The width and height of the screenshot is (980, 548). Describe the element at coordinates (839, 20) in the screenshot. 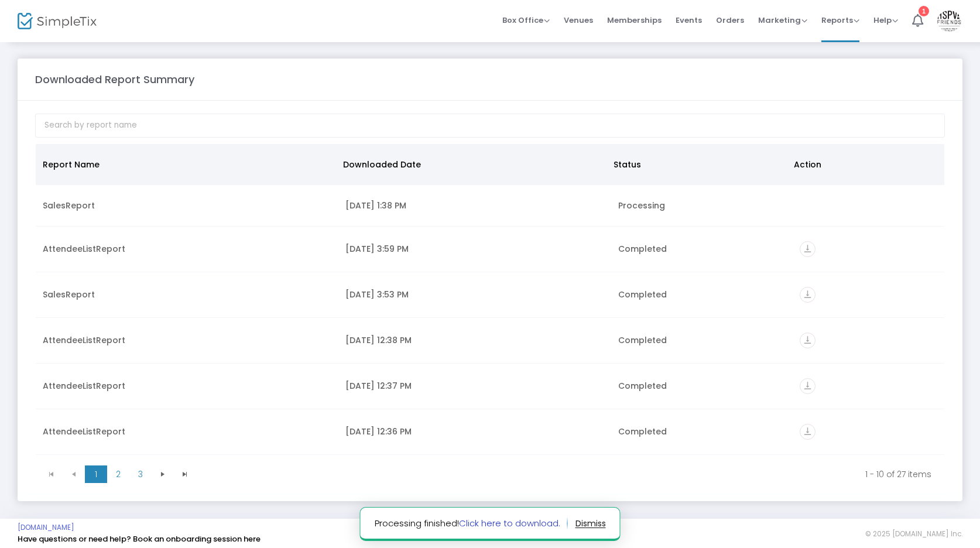

I see `span: Reports` at that location.